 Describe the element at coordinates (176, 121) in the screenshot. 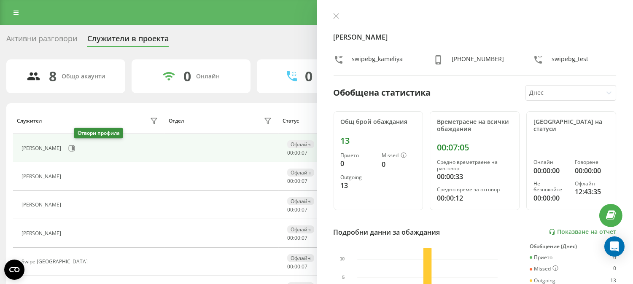

I see `div: Отдел` at that location.